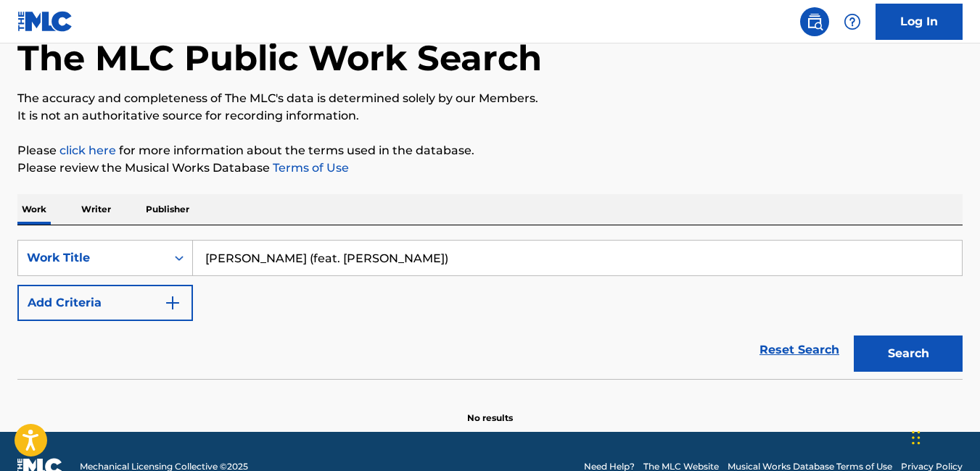  What do you see at coordinates (45, 21) in the screenshot?
I see `img: MLC Logo` at bounding box center [45, 21].